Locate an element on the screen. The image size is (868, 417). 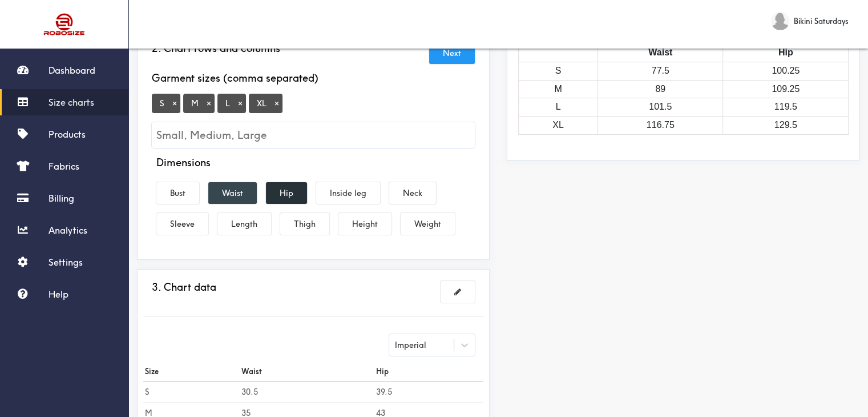
img: Bikini Saturdays is located at coordinates (780, 21).